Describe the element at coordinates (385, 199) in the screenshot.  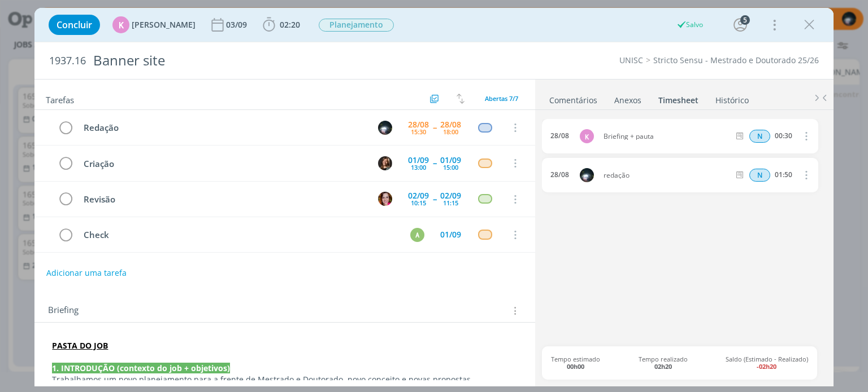
I see `button: B` at that location.